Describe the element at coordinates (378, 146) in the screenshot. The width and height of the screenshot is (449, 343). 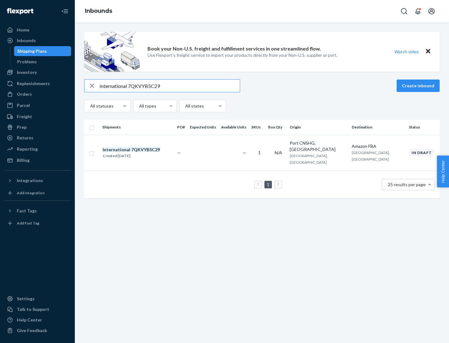
I see `div: Amazon FBA` at that location.